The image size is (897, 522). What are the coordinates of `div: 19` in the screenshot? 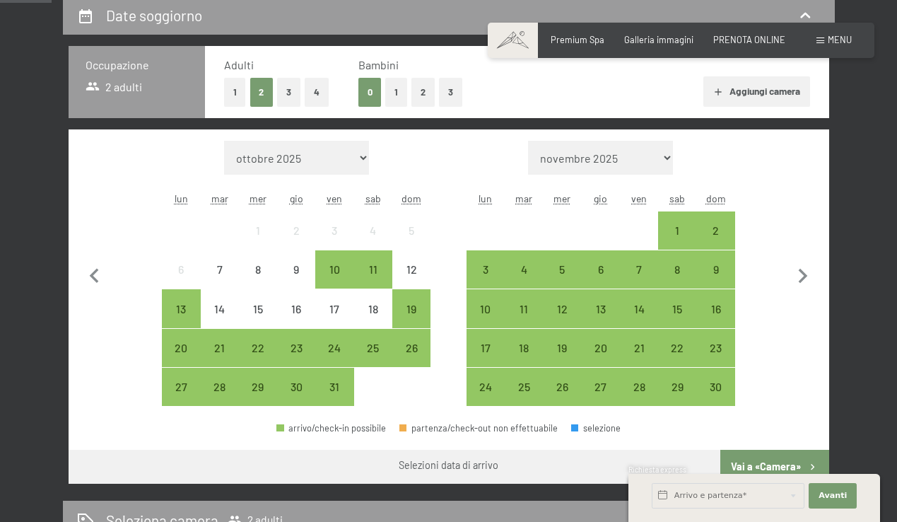 It's located at (411, 321).